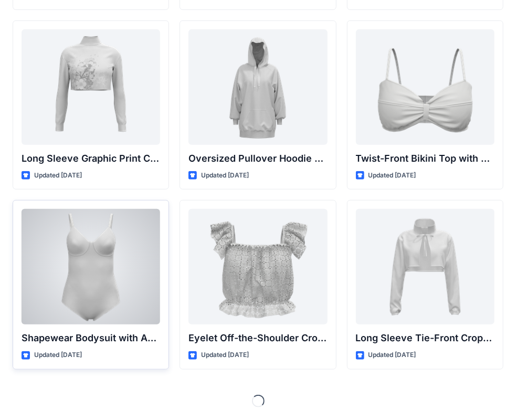 The height and width of the screenshot is (420, 516). What do you see at coordinates (425, 87) in the screenshot?
I see `a: Twist-Front Bikini Top with Thin Straps` at bounding box center [425, 87].